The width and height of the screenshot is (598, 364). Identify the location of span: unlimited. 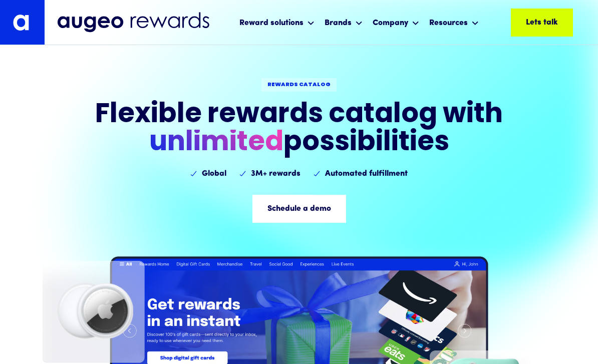
(217, 143).